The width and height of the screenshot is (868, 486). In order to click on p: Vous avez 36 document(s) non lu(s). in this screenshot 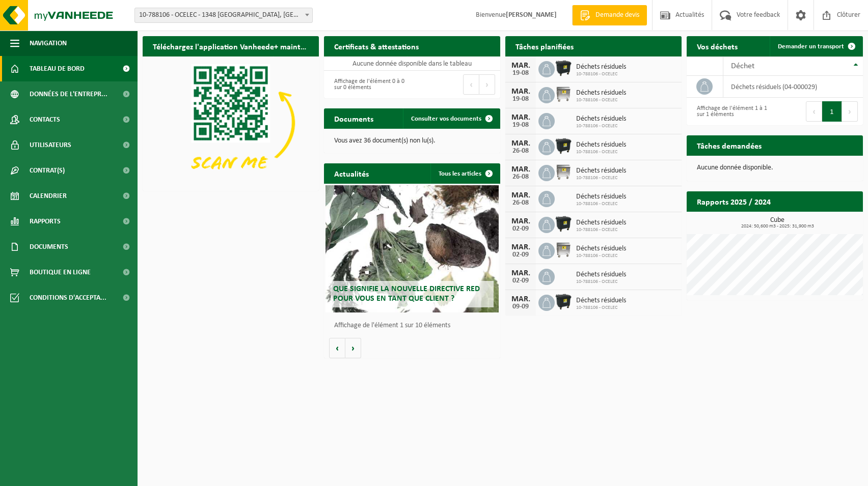, I will do `click(412, 141)`.